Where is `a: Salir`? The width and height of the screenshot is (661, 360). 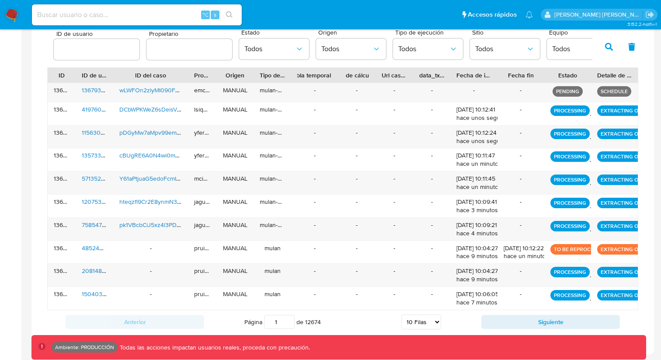
a: Salir is located at coordinates (650, 14).